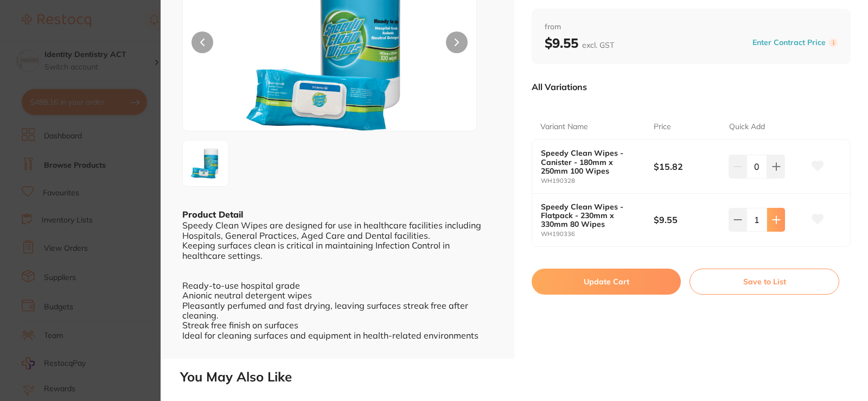  I want to click on p: Variant Name, so click(564, 127).